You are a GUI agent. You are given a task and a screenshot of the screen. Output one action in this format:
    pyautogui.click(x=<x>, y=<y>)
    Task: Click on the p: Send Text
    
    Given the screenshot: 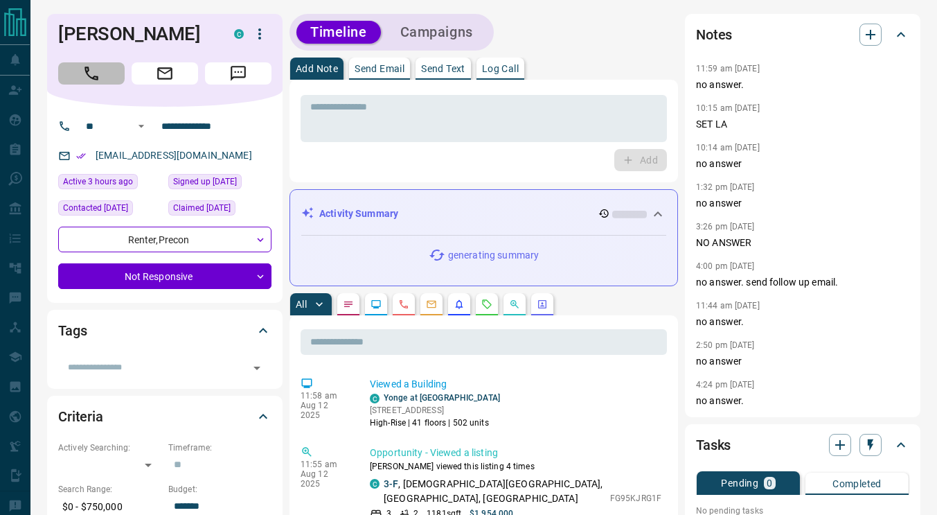 What is the action you would take?
    pyautogui.click(x=443, y=69)
    